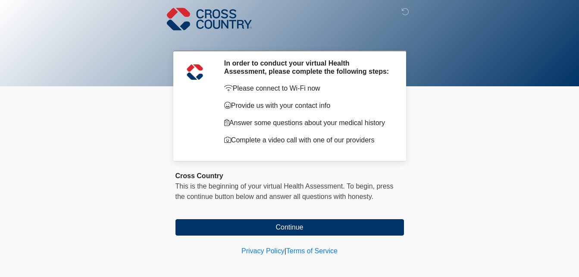 This screenshot has height=277, width=579. Describe the element at coordinates (290, 227) in the screenshot. I see `button: Continue` at that location.